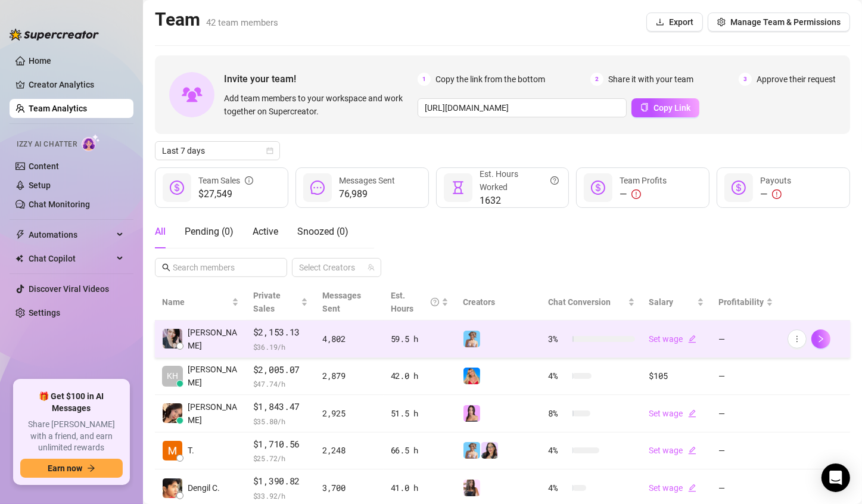 The image size is (862, 504). What do you see at coordinates (371, 267) in the screenshot?
I see `span: team` at bounding box center [371, 267].